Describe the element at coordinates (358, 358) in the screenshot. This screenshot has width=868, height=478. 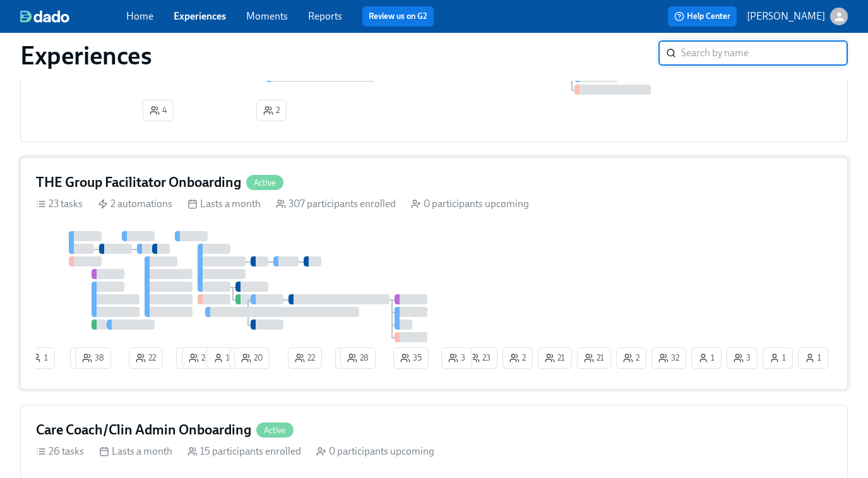
I see `span: 28` at that location.